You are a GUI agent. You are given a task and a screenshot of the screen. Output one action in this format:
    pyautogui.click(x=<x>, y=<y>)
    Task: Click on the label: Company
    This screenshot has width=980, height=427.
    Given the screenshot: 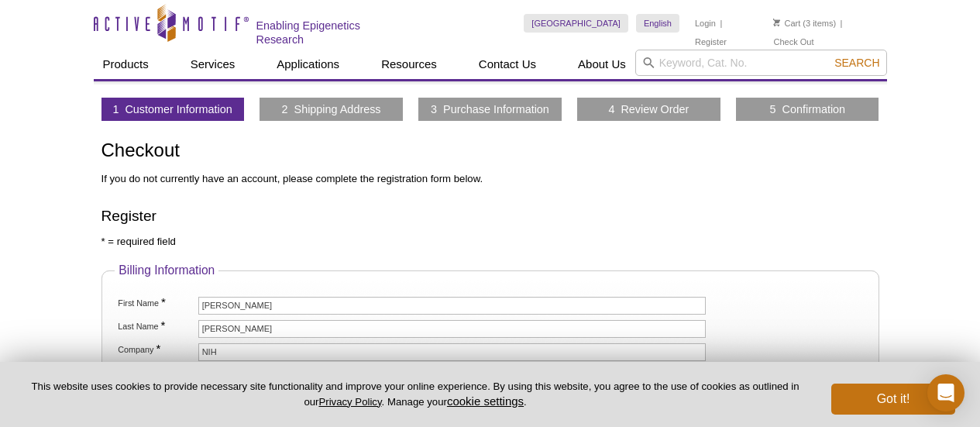 What is the action you would take?
    pyautogui.click(x=156, y=349)
    